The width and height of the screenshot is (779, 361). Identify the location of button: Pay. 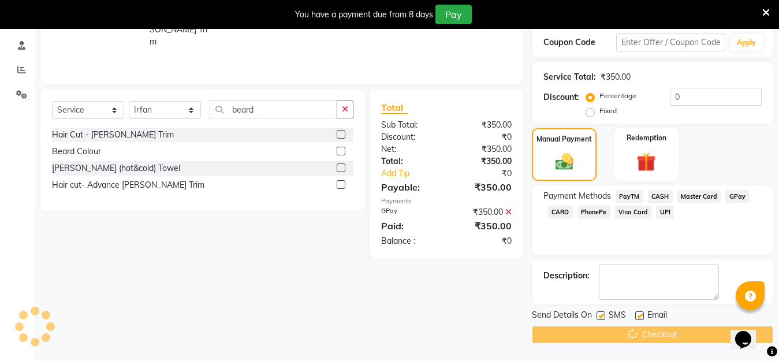
(453, 14).